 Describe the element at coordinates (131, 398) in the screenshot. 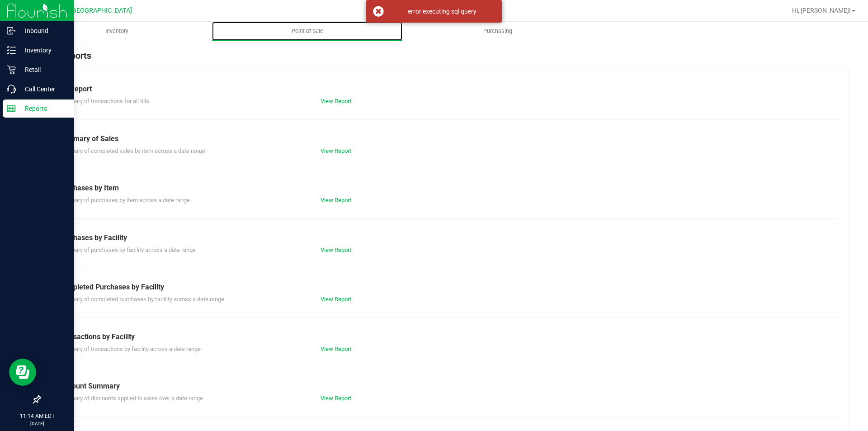

I see `span: Summary of discounts applied to sales over a date range` at that location.